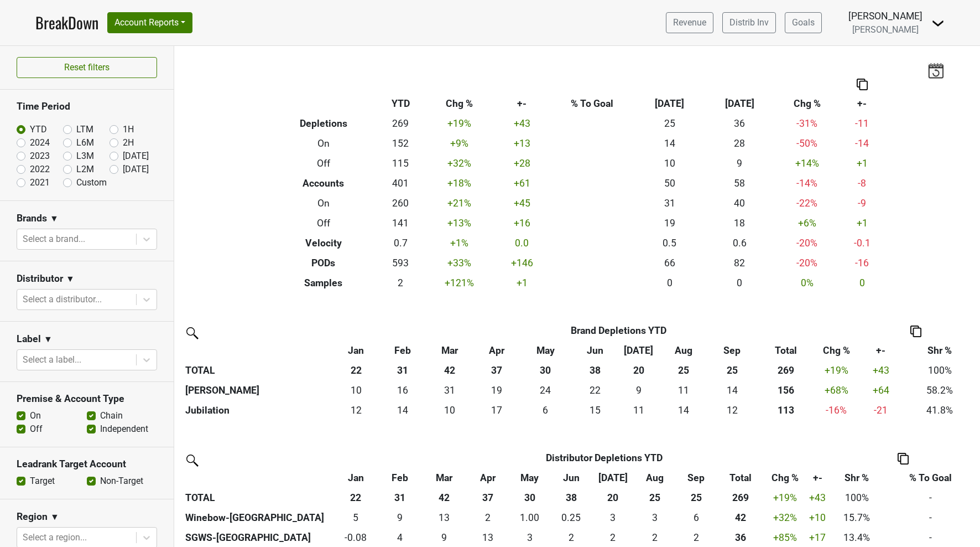 The width and height of the screenshot is (980, 547). I want to click on th: On, so click(323, 143).